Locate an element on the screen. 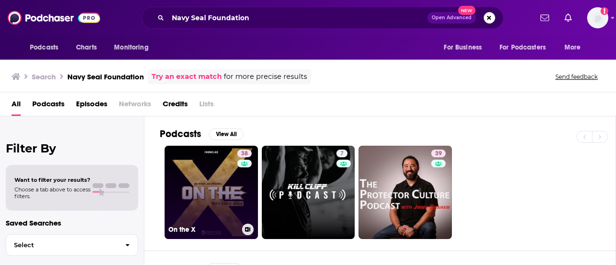 This screenshot has height=265, width=616. span: Want to filter your results? is located at coordinates (52, 180).